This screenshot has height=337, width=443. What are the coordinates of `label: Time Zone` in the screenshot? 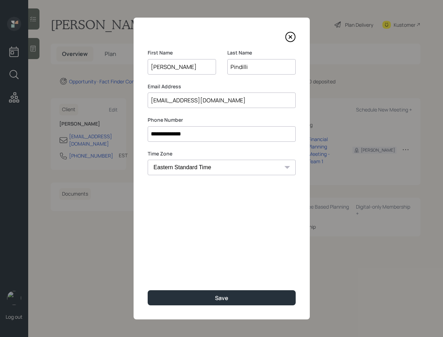 It's located at (221, 154).